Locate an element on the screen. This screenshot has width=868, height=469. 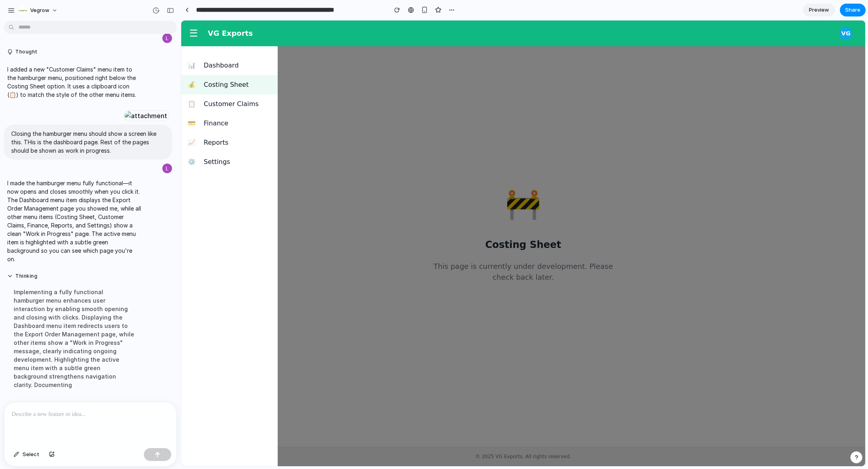
button: Vegrow is located at coordinates (39, 10).